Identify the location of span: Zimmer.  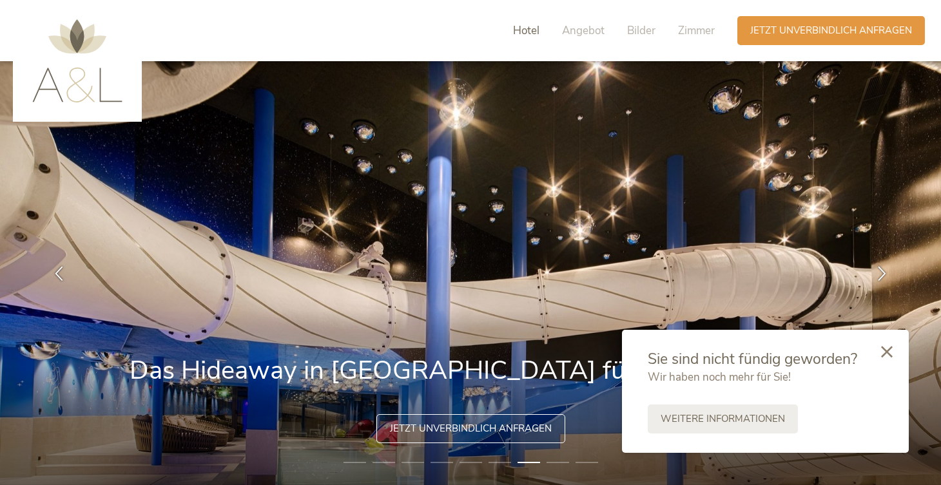
(696, 30).